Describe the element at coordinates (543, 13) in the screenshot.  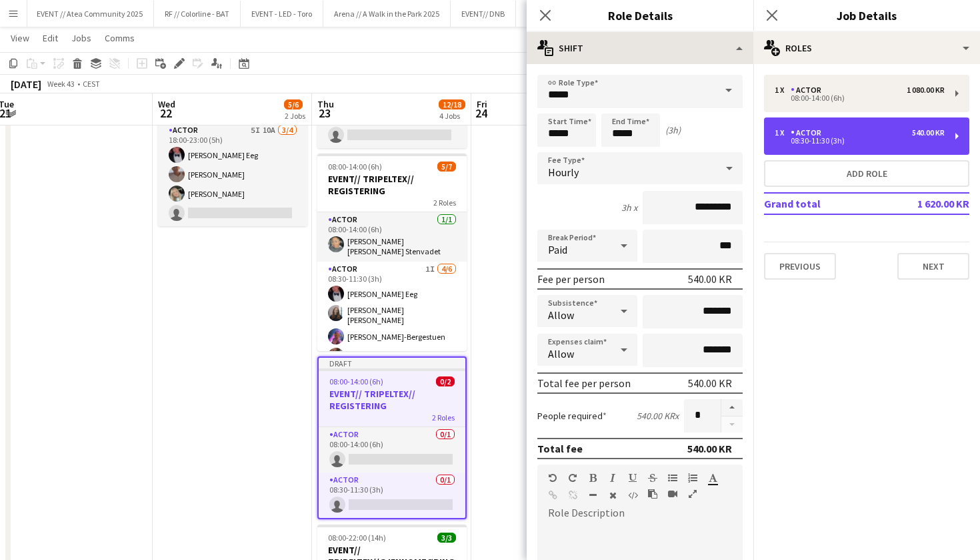
I see `button: RF // IKEA` at that location.